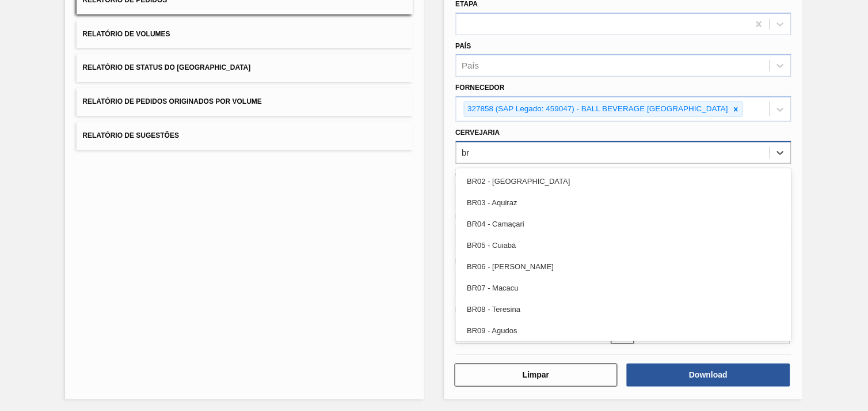 This screenshot has height=411, width=868. Describe the element at coordinates (624, 223) in the screenshot. I see `div: BR04 - Camaçari` at that location.